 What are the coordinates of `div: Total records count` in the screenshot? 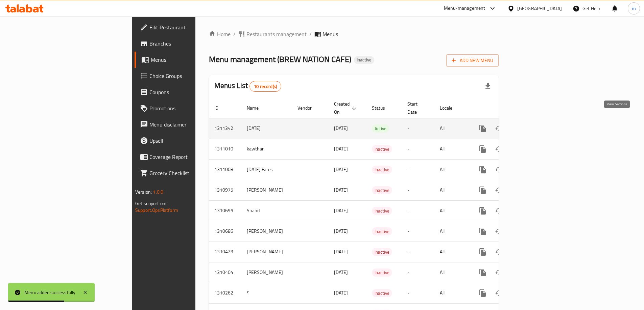 It's located at (266, 86).